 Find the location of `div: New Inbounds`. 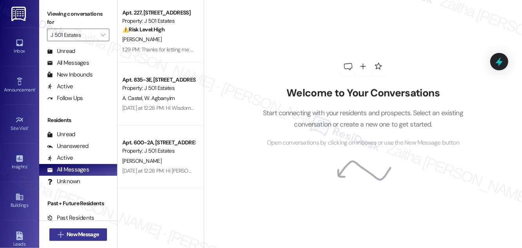

div: New Inbounds is located at coordinates (70, 75).